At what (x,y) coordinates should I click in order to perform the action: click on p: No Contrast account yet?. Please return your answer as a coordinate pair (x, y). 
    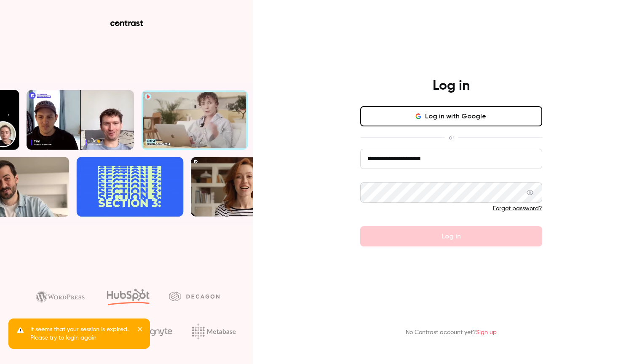
    Looking at the image, I should click on (451, 332).